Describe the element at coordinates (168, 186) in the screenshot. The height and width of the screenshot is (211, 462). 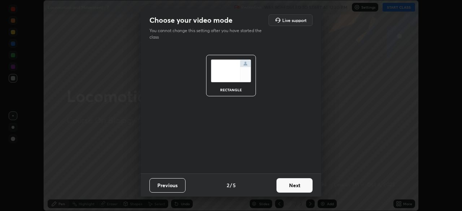
I see `button: Previous` at that location.